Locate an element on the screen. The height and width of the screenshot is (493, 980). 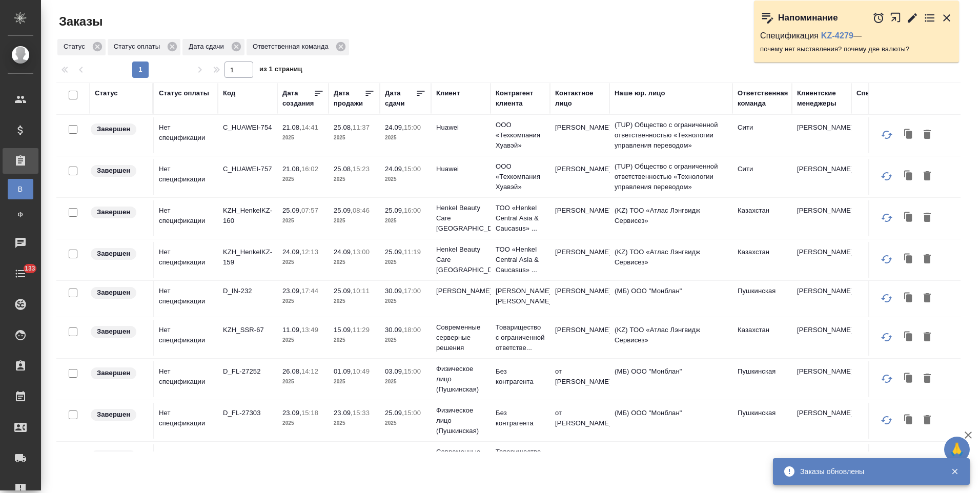
td: Пушкинская is located at coordinates (762, 379).